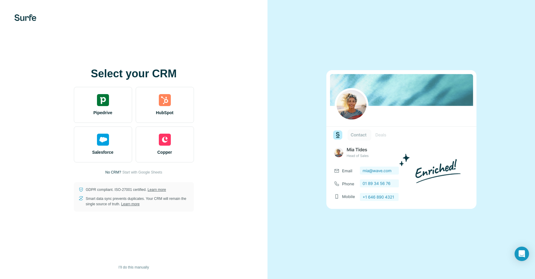  I want to click on p: Smart data sync prevents duplicates. Your CRM will remain the single source of truth., so click(137, 202).